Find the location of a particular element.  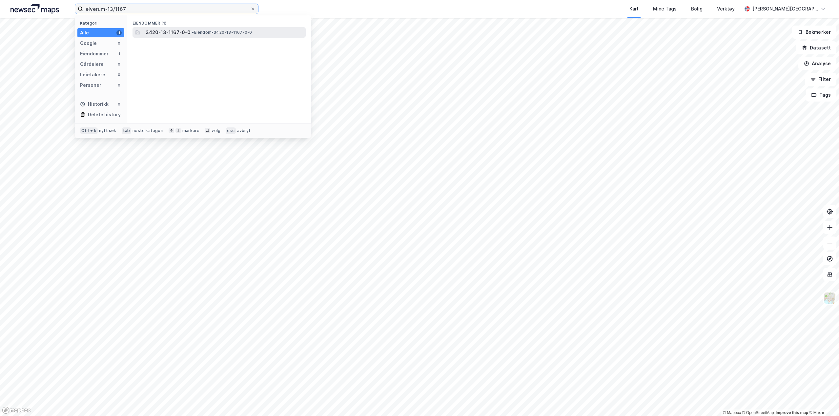

div: Kategori is located at coordinates (102, 23).